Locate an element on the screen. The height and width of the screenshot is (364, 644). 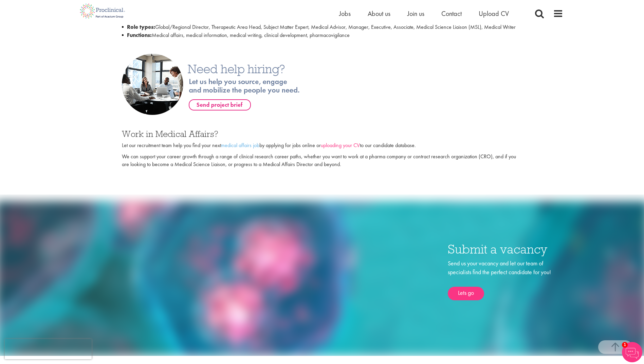
a: Lets go is located at coordinates (466, 294).